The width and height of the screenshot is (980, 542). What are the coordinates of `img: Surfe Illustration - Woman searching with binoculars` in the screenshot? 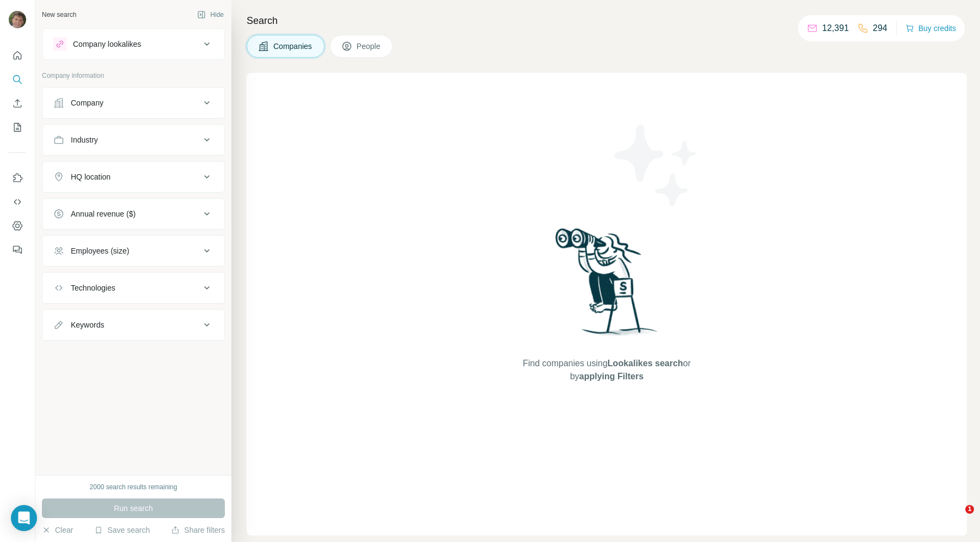 It's located at (607, 286).